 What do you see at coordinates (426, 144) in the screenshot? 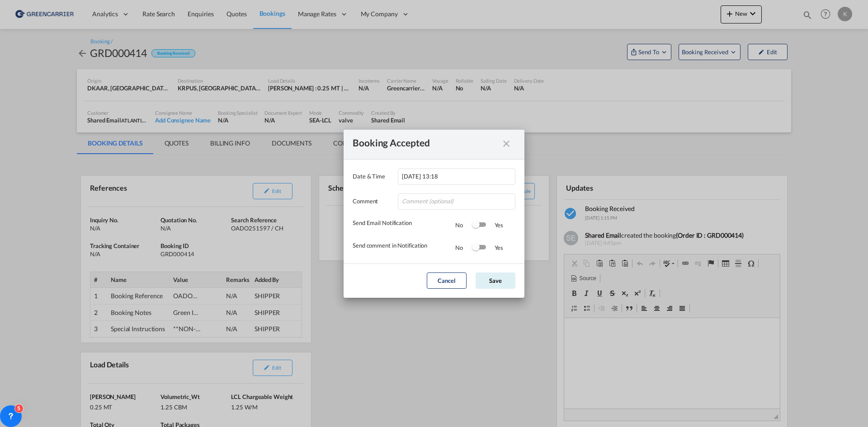
I see `div: Booking Accepted` at bounding box center [426, 144].